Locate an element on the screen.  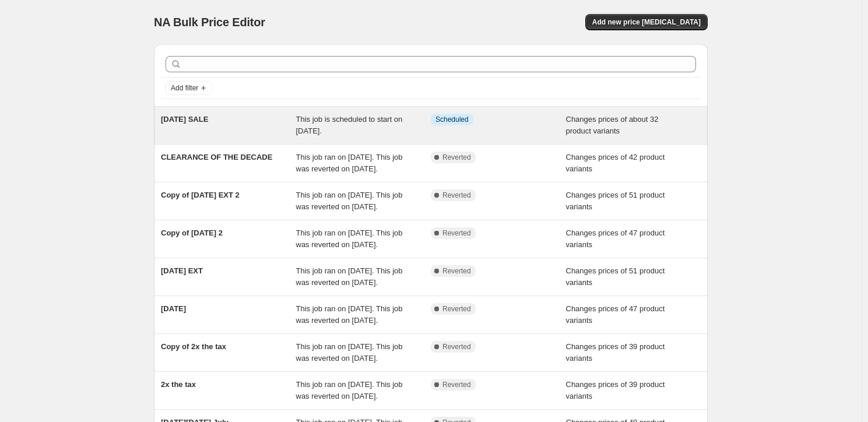
button: Add filter is located at coordinates (189, 88).